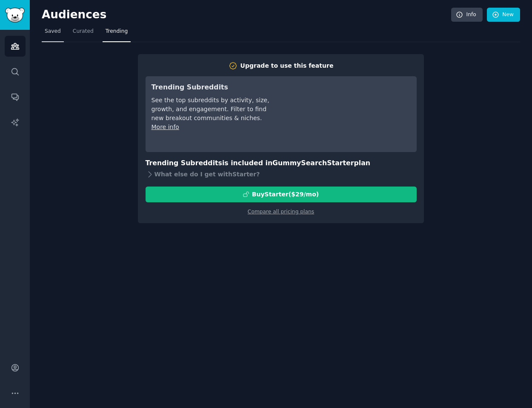  Describe the element at coordinates (53, 34) in the screenshot. I see `a: Saved` at that location.